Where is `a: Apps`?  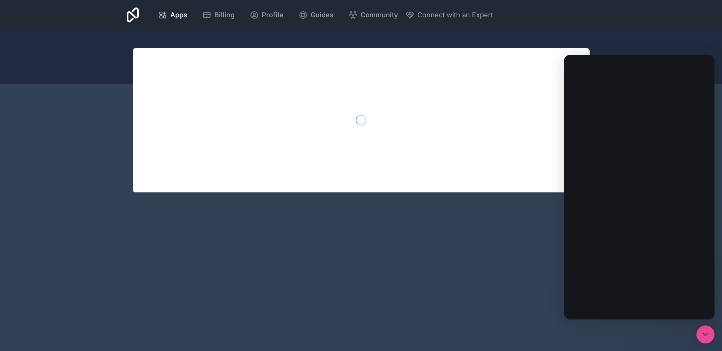 a: Apps is located at coordinates (173, 15).